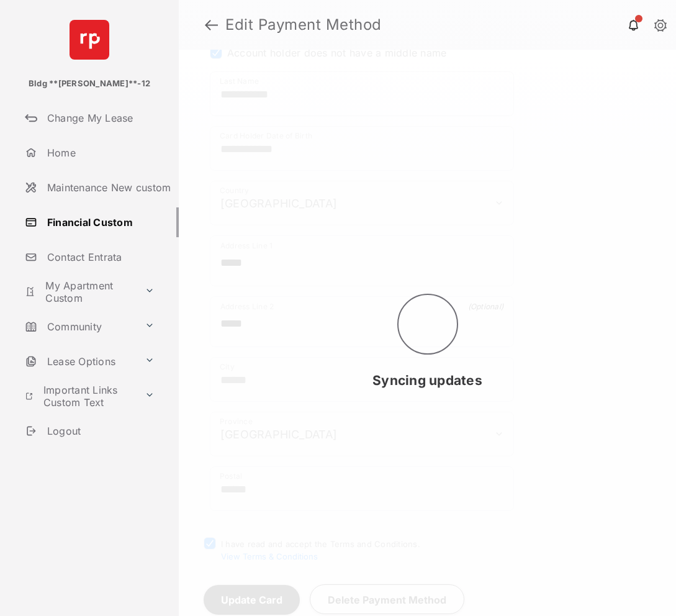 The width and height of the screenshot is (676, 616). I want to click on a: Community, so click(80, 326).